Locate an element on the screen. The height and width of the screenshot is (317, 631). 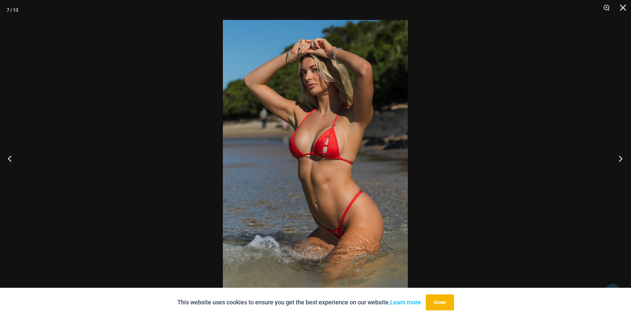
div: 7 / 13 is located at coordinates (12, 10).